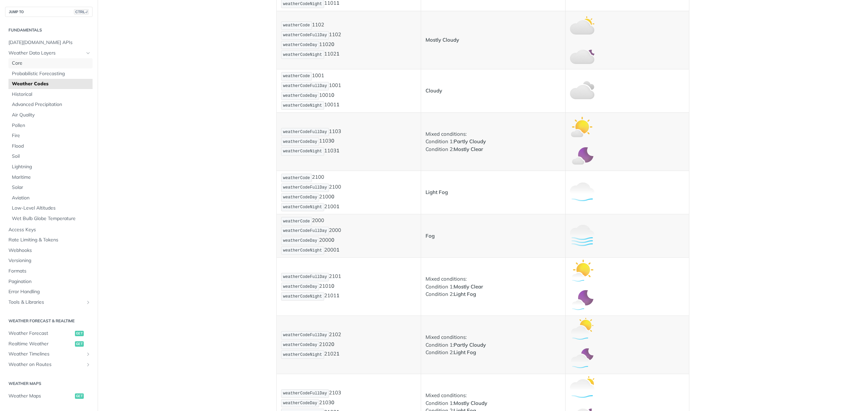  What do you see at coordinates (49, 240) in the screenshot?
I see `a: Rate Limiting & Tokens` at bounding box center [49, 240].